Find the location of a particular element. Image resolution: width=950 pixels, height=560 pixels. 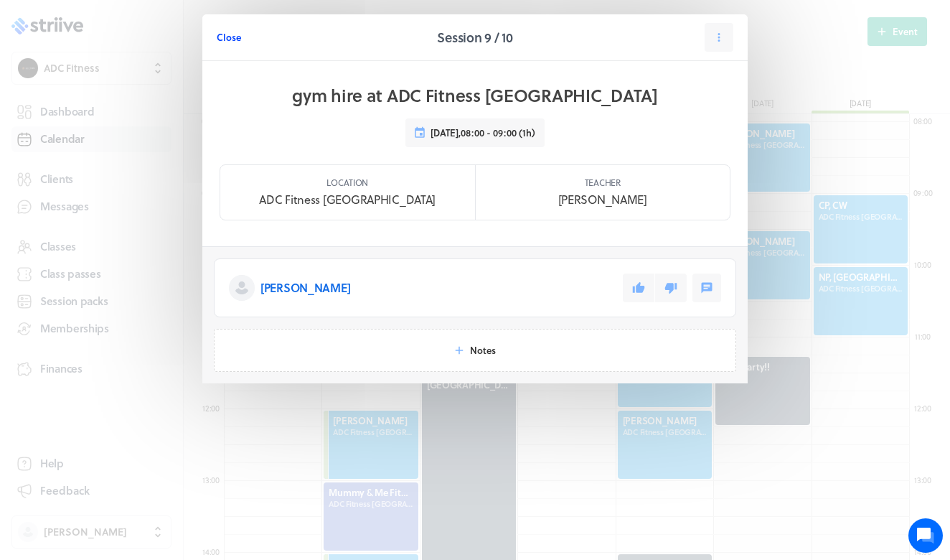

button: Close is located at coordinates (229, 37).